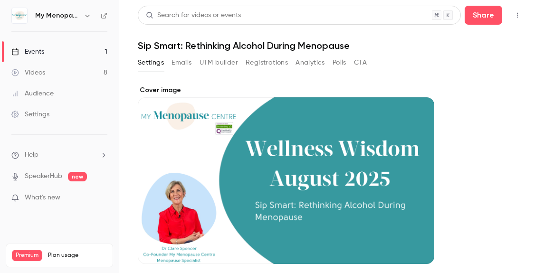 The height and width of the screenshot is (273, 544). Describe the element at coordinates (42, 198) in the screenshot. I see `span: What's new` at that location.